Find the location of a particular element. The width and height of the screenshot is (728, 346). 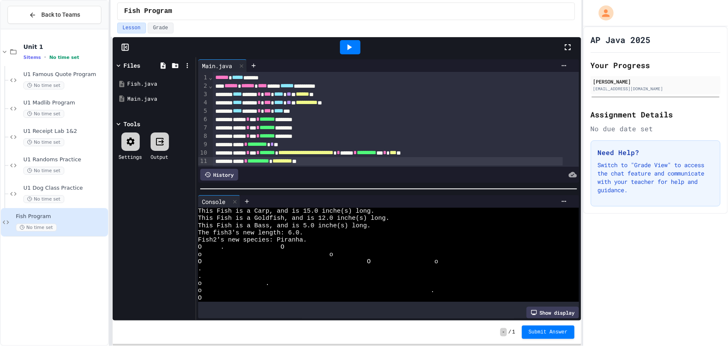

span: Fish2's new species: Piranha. is located at coordinates (252, 240).